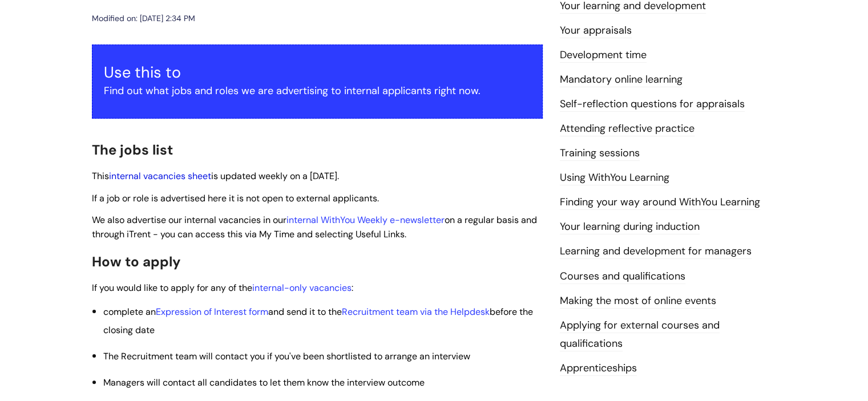  Describe the element at coordinates (317, 91) in the screenshot. I see `p: Find out what jobs and roles we are advertising to internal applicants right now.` at that location.